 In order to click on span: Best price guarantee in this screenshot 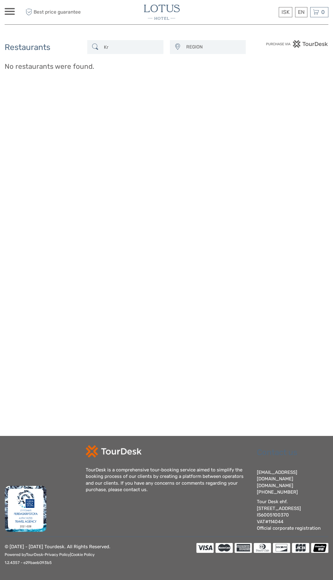, I will do `click(55, 12)`.